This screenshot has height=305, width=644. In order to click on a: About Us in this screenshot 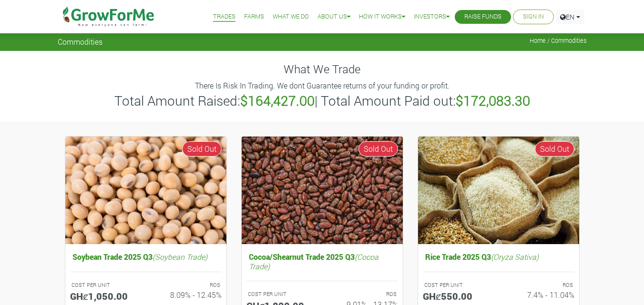, I will do `click(334, 17)`.